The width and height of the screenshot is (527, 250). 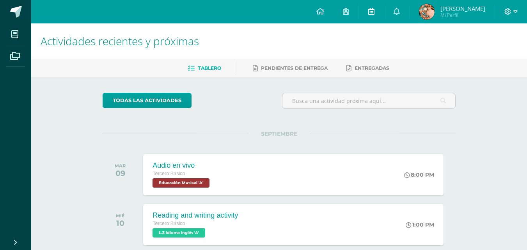 What do you see at coordinates (120, 173) in the screenshot?
I see `div: 09` at bounding box center [120, 173].